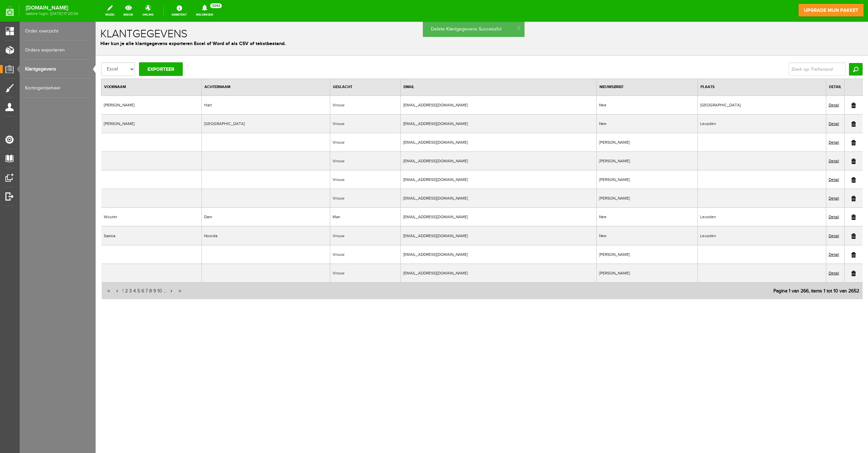  I want to click on input: Volgende pagina, so click(76, 269).